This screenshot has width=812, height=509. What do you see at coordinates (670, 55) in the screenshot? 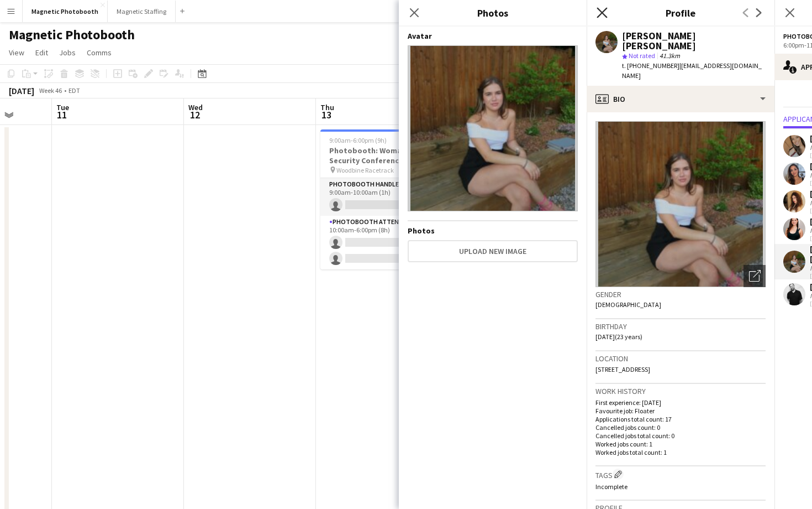
I see `span: 41.3km` at bounding box center [670, 55].